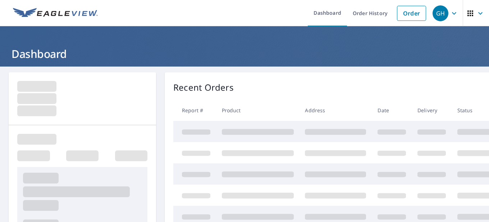  I want to click on div: GH, so click(440, 13).